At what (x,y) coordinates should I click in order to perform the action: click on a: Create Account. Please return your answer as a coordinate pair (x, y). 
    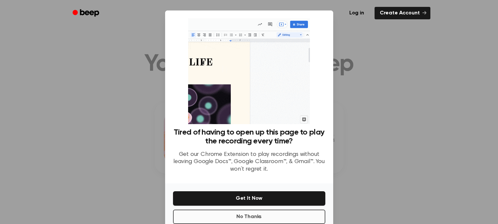
    Looking at the image, I should click on (402, 13).